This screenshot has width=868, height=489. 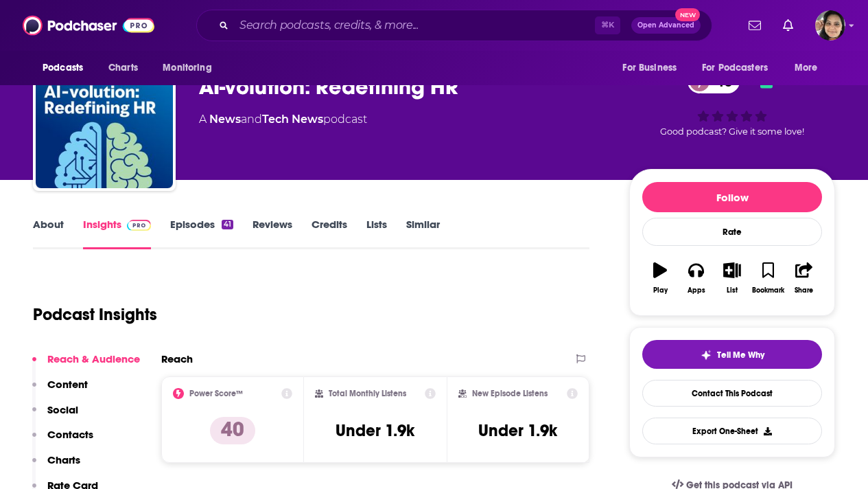 I want to click on span: ⌘ K, so click(x=608, y=25).